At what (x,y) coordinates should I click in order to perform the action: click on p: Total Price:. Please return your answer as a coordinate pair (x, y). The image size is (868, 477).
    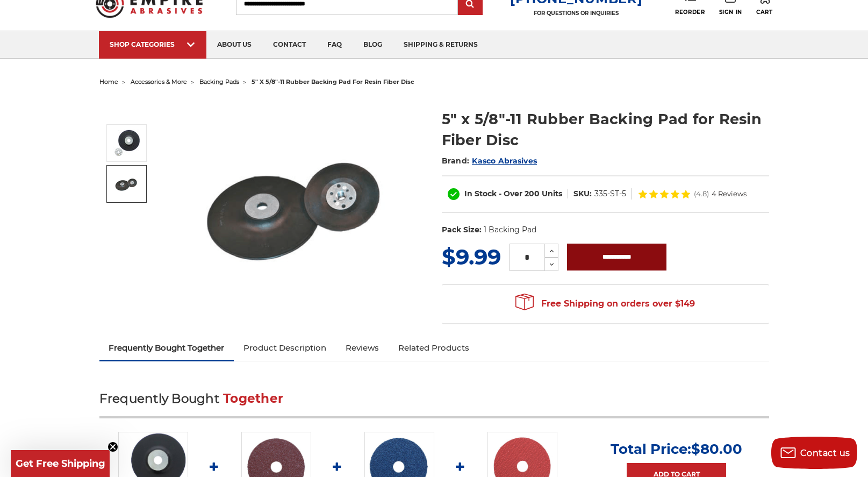
    Looking at the image, I should click on (676, 449).